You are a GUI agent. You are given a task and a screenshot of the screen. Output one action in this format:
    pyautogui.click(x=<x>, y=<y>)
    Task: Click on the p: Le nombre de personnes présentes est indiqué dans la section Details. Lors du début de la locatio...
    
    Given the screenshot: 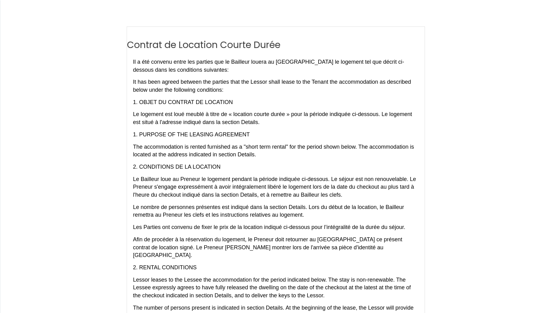 What is the action you would take?
    pyautogui.click(x=276, y=211)
    